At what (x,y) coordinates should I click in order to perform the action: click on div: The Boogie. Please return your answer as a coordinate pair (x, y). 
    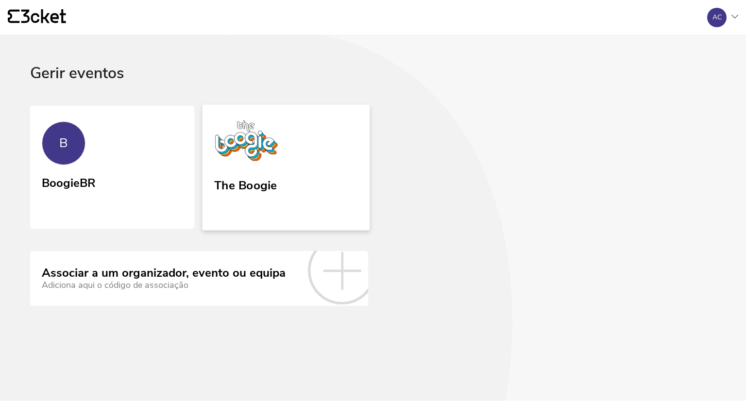
    Looking at the image, I should click on (246, 184).